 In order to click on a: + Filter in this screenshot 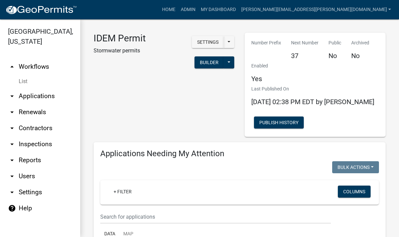, I will do `click(123, 192)`.